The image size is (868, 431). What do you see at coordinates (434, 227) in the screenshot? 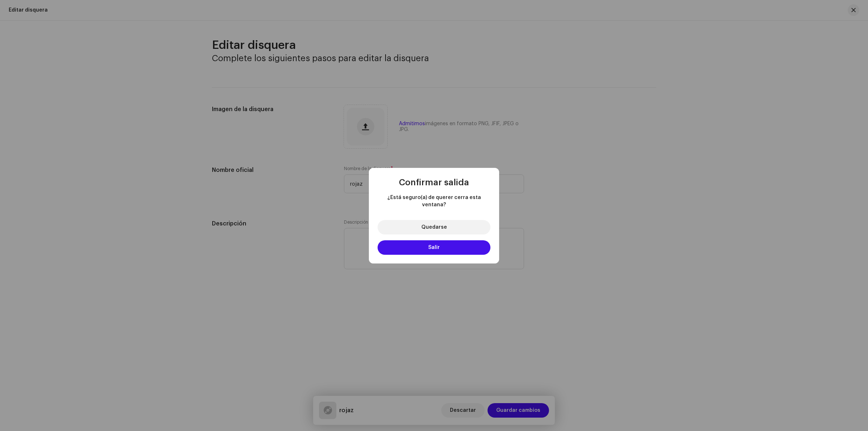
I see `button: Quedarse` at bounding box center [434, 227].